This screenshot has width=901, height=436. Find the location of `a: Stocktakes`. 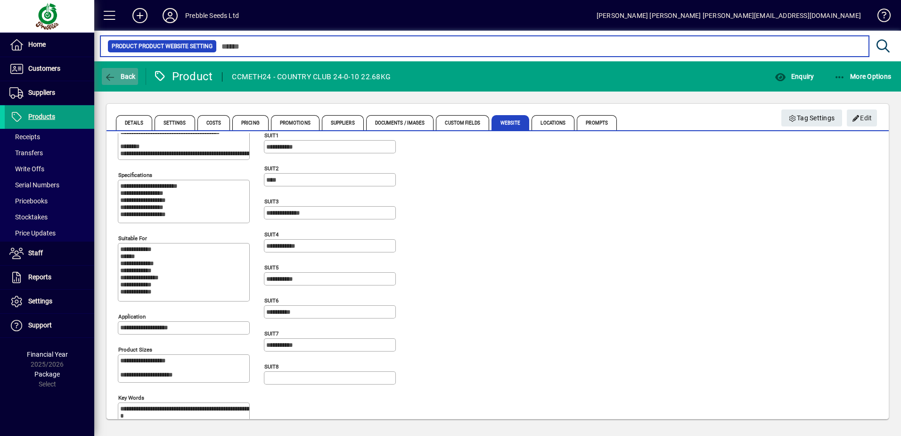

a: Stocktakes is located at coordinates (49, 217).